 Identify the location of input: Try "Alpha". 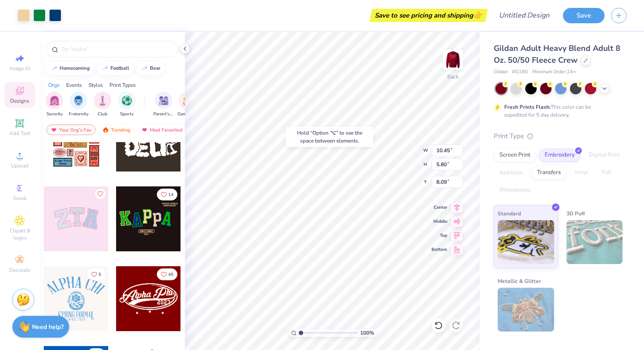
(117, 49).